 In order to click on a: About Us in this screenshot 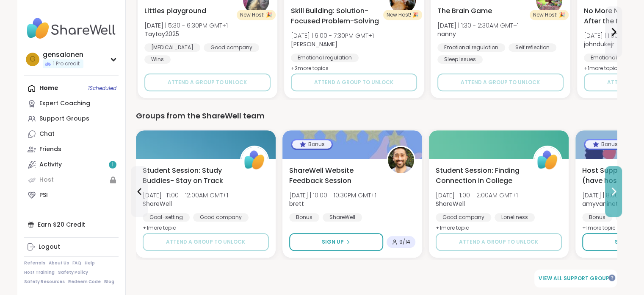, I will do `click(59, 263)`.